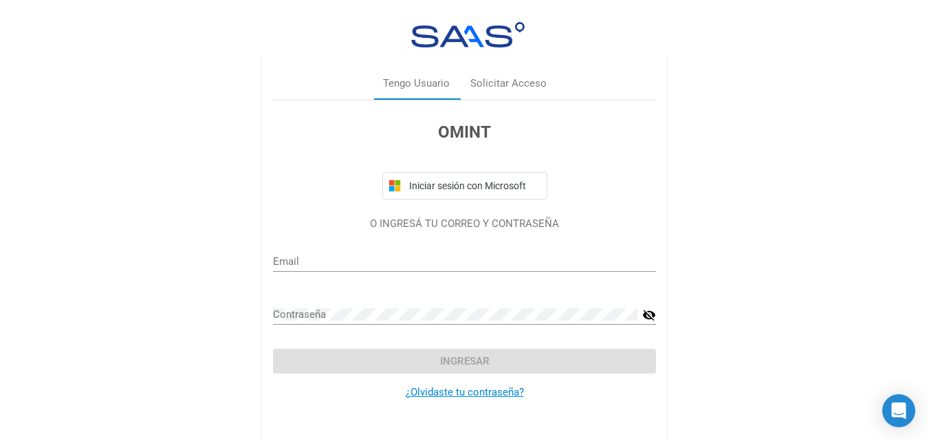  What do you see at coordinates (649, 315) in the screenshot?
I see `mat-icon: visibility_off` at bounding box center [649, 315].